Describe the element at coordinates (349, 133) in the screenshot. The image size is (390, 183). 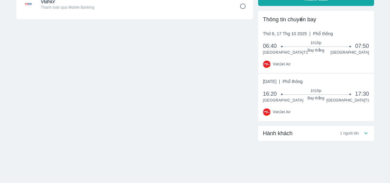
I see `span: 1 người lớn` at that location.